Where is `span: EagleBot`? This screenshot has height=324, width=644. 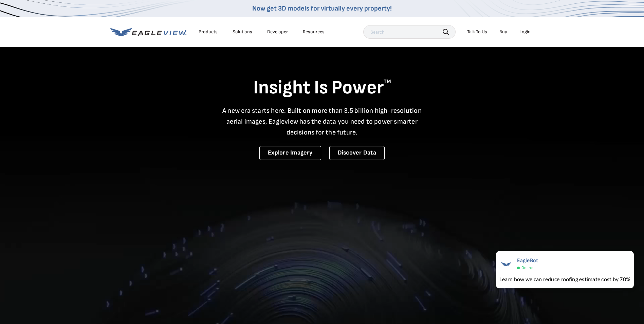
span: EagleBot is located at coordinates (528, 261).